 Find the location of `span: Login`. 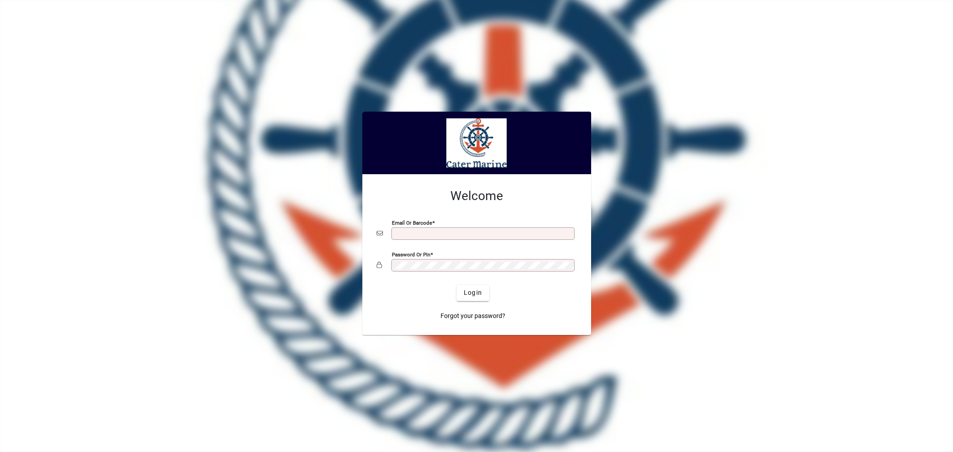

span: Login is located at coordinates (473, 293).